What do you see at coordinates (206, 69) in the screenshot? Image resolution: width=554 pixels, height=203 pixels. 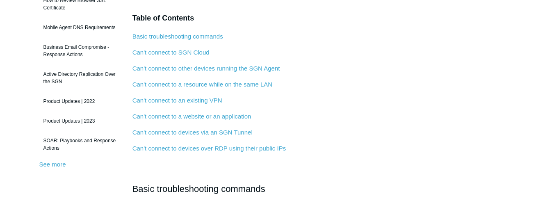 I see `a: Can't connect to other devices running the SGN Agent` at bounding box center [206, 69].